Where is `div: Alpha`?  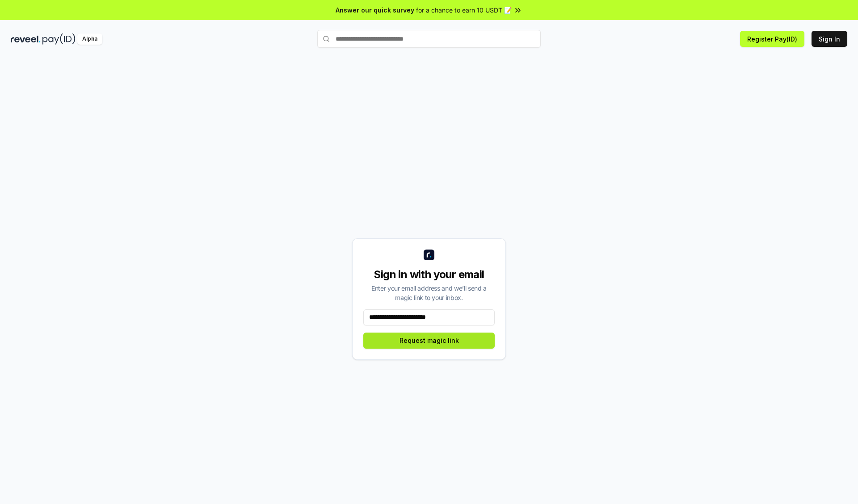 div: Alpha is located at coordinates (89, 39).